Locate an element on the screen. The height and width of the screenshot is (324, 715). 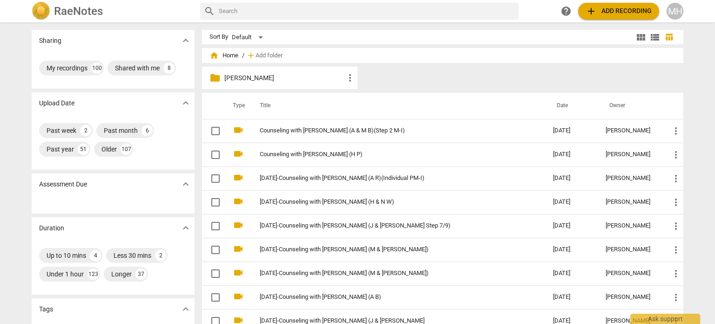
div: 37 is located at coordinates (141, 274).